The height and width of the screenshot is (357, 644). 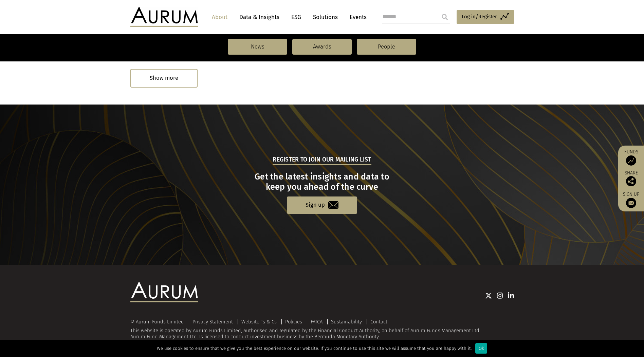 What do you see at coordinates (500, 296) in the screenshot?
I see `img: Instagram icon` at bounding box center [500, 296].